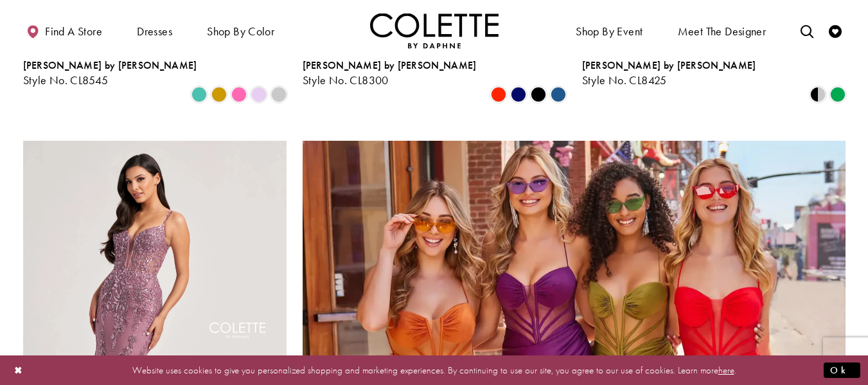 The image size is (868, 385). Describe the element at coordinates (389, 73) in the screenshot. I see `div: Colette by Daphne Style No. CL8300` at that location.